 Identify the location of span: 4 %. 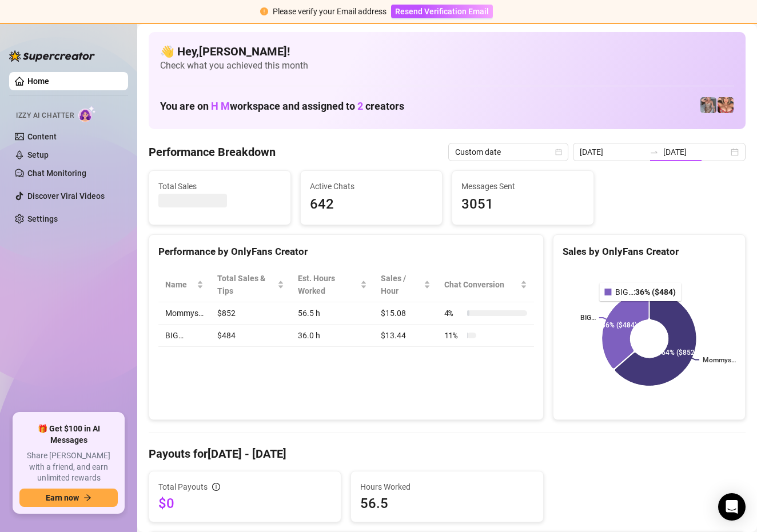
(454, 313).